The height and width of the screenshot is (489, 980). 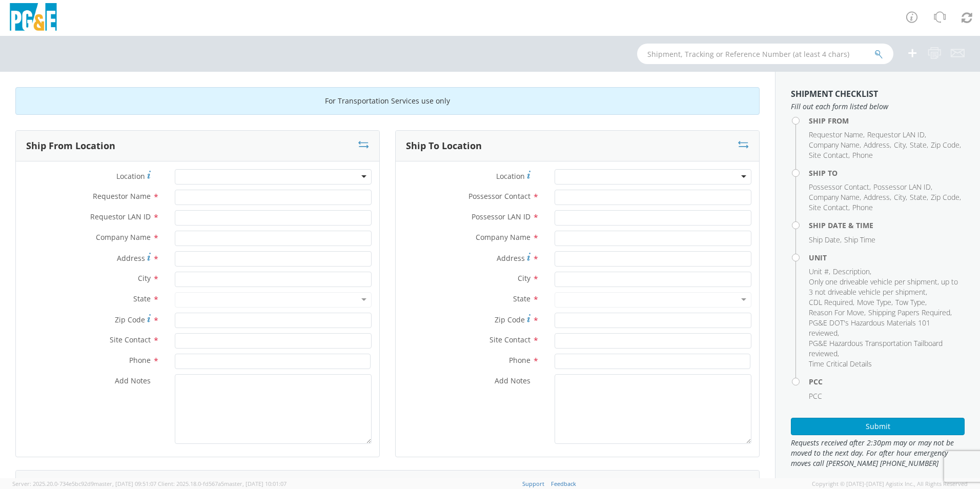 What do you see at coordinates (816, 396) in the screenshot?
I see `span: PCC` at bounding box center [816, 396].